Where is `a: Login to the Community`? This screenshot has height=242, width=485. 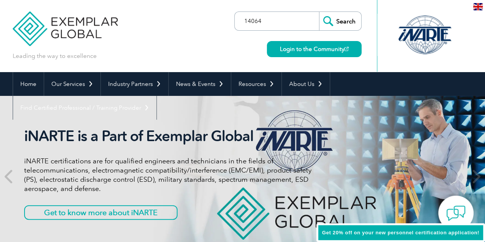
a: Login to the Community is located at coordinates (314, 49).